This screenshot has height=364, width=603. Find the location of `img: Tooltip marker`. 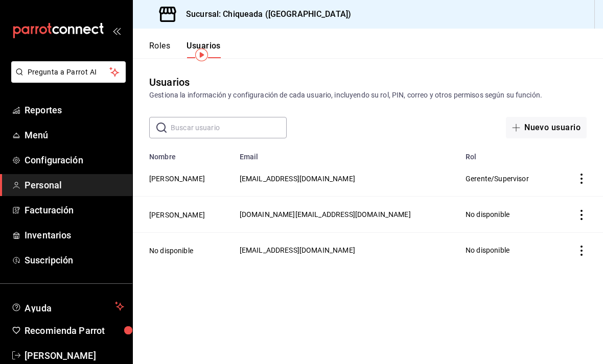

img: Tooltip marker is located at coordinates (201, 55).